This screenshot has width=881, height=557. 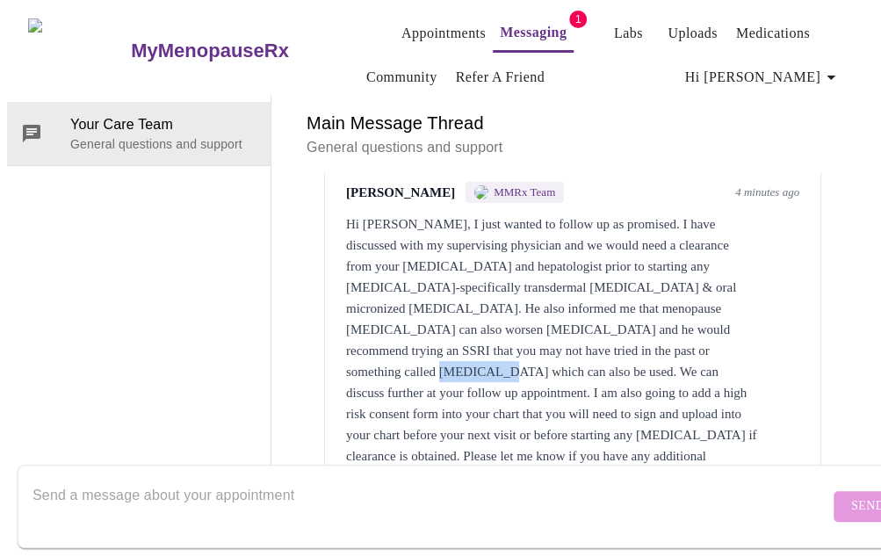 I want to click on button: Community, so click(x=401, y=77).